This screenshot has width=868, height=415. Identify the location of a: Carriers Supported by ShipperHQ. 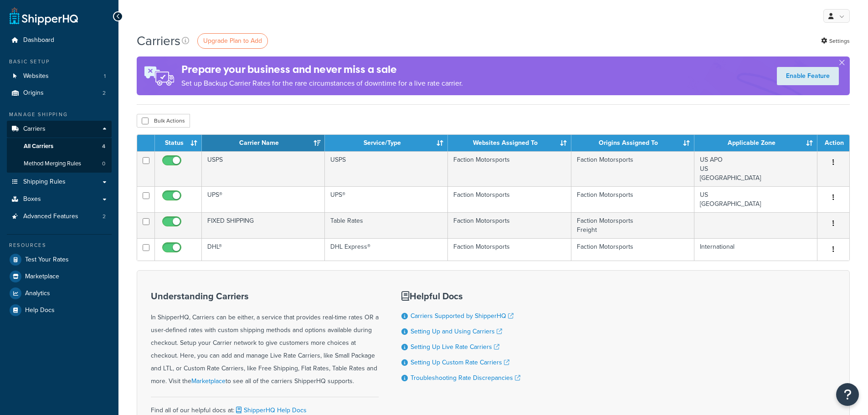
(462, 316).